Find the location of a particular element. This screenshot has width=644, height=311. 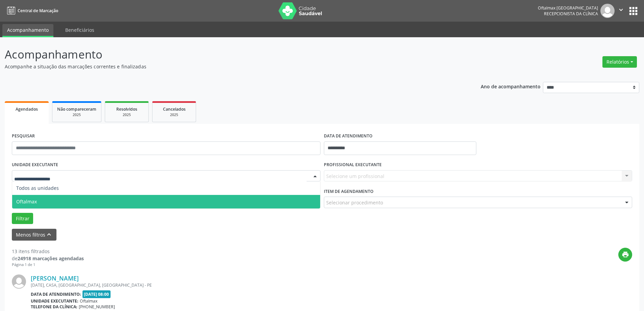

label: PESQUISAR is located at coordinates (24, 136).